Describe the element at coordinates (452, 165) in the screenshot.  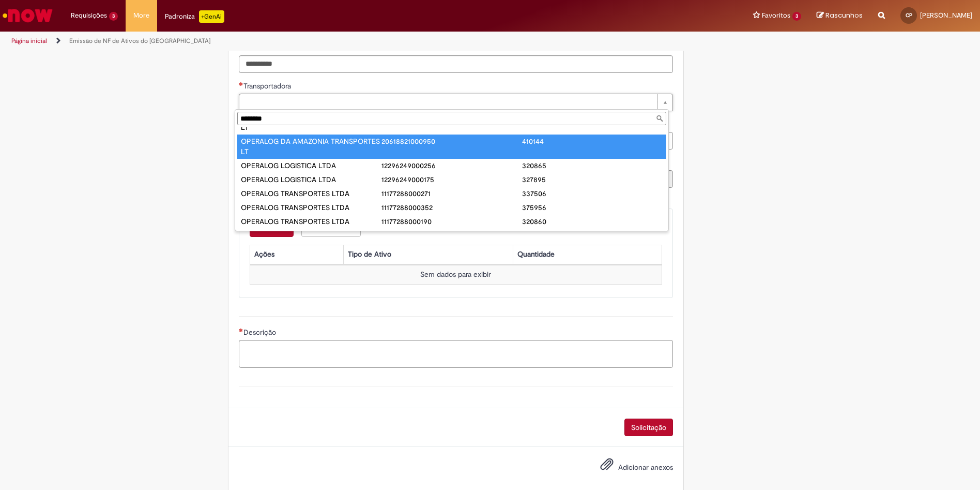
I see `div: 12296249000256` at that location.